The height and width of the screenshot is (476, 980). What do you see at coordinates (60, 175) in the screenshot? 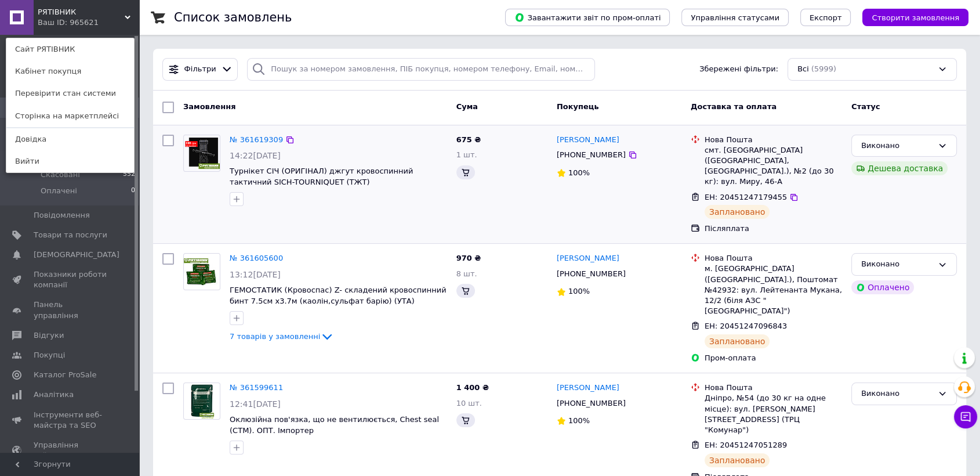
I see `span: Скасовані` at bounding box center [60, 175].